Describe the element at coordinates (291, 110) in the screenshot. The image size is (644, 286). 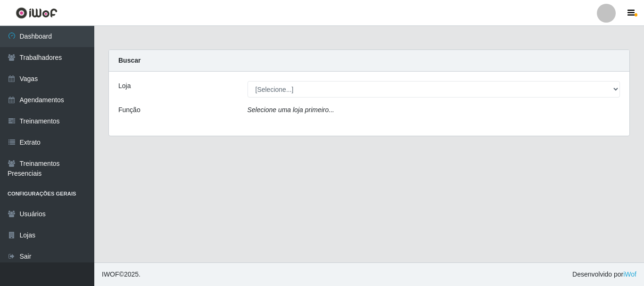
I see `i: Selecione uma loja primeiro...` at that location.